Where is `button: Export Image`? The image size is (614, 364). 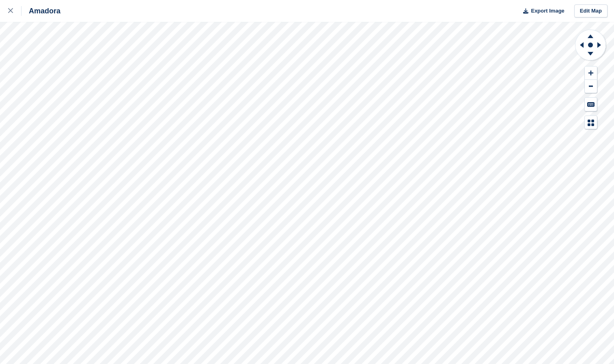
button: Export Image is located at coordinates (542, 11).